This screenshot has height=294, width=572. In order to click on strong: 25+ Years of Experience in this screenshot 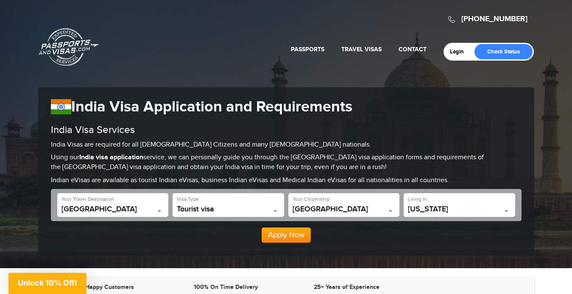, I will do `click(346, 287)`.